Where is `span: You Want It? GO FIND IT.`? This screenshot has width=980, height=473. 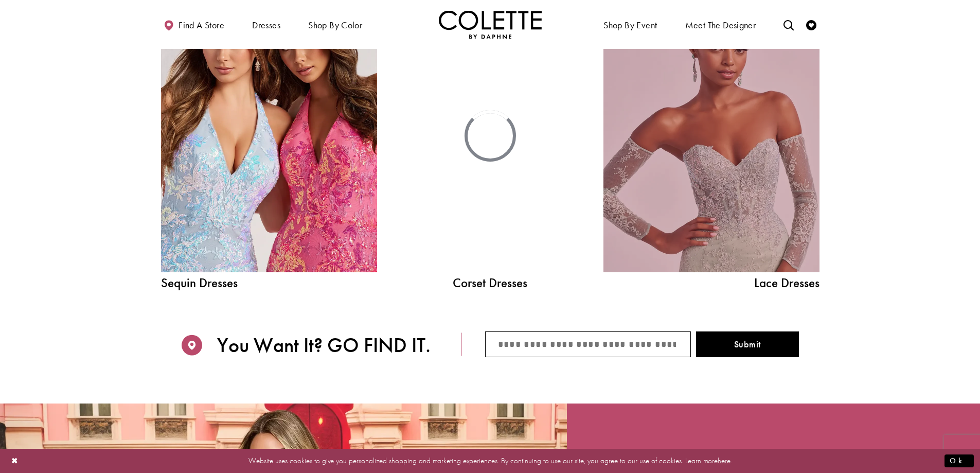 span: You Want It? GO FIND IT. is located at coordinates (324, 345).